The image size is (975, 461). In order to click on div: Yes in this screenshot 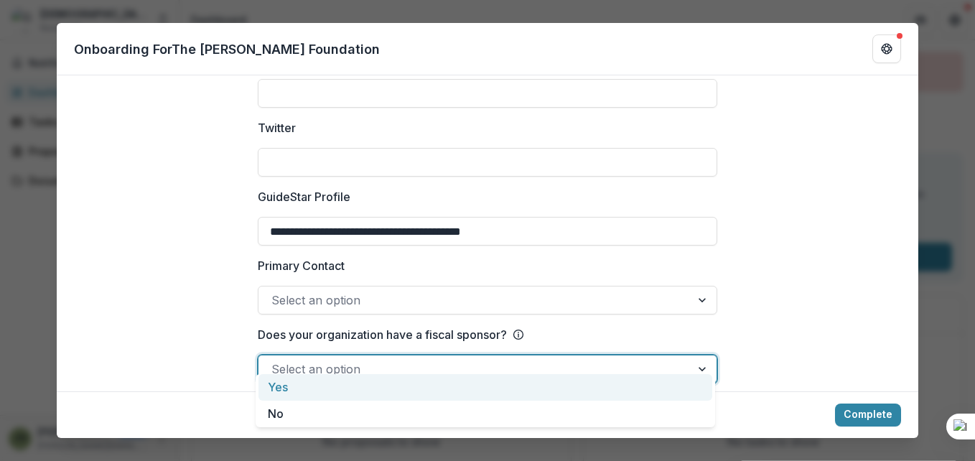, I will do `click(485, 387)`.